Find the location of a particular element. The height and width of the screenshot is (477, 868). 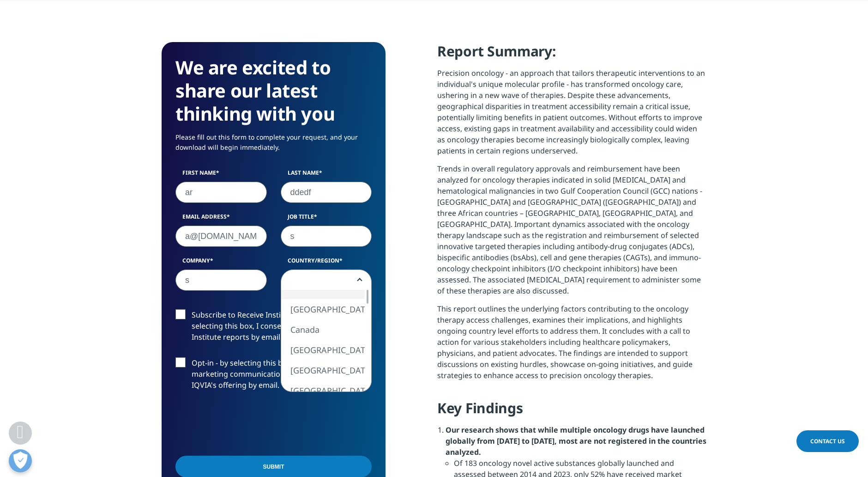

h4: Key Findings is located at coordinates (571, 411).